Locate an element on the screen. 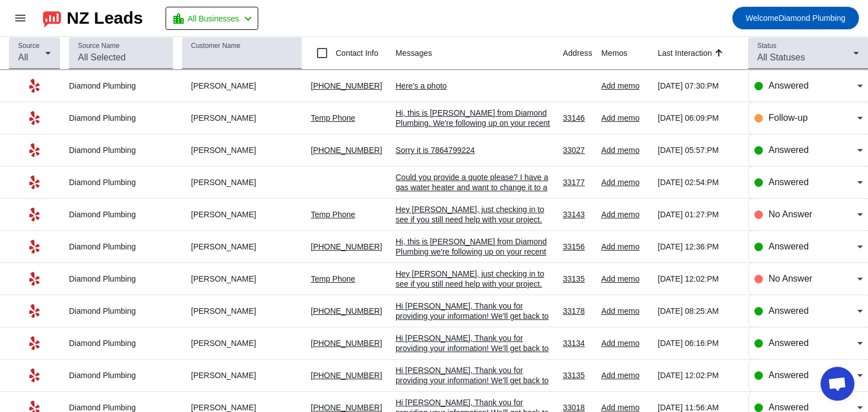  mat-label: Source Name is located at coordinates (98, 46).